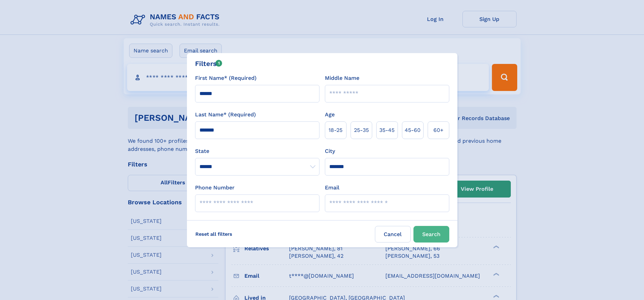  Describe the element at coordinates (332, 188) in the screenshot. I see `label: Email` at that location.